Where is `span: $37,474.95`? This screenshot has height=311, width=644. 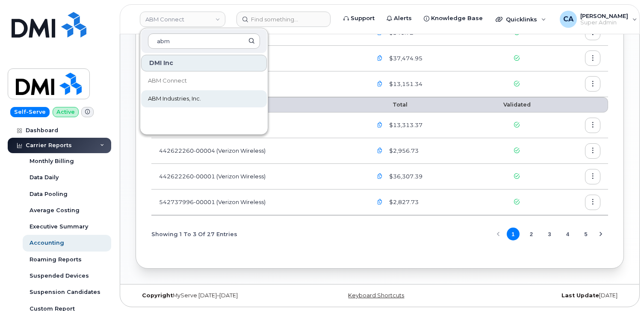
span: $37,474.95 is located at coordinates (405, 58).